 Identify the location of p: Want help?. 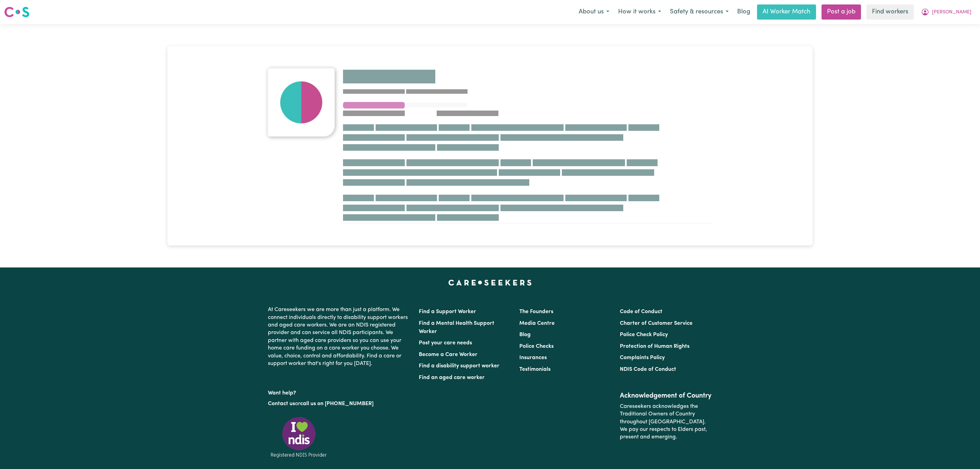
(339, 392).